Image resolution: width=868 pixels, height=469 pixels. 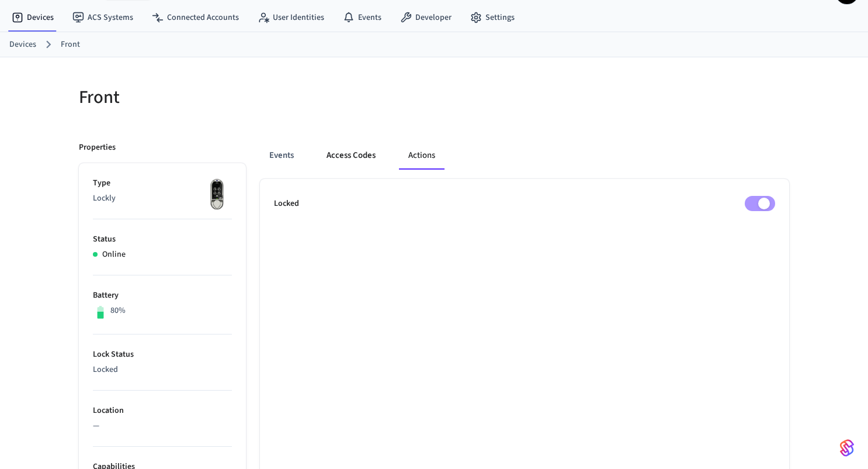 What do you see at coordinates (281, 155) in the screenshot?
I see `button: Events` at bounding box center [281, 155].